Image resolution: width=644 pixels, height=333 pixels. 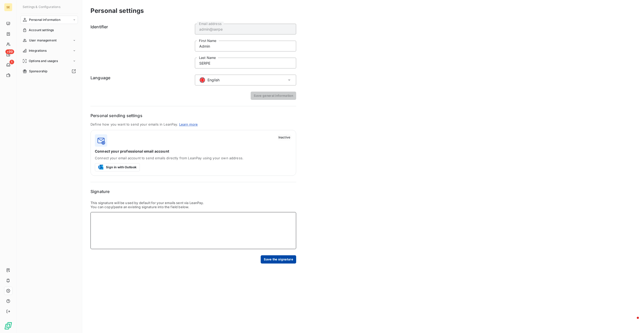 I want to click on img: Logo LeanPay, so click(x=8, y=326).